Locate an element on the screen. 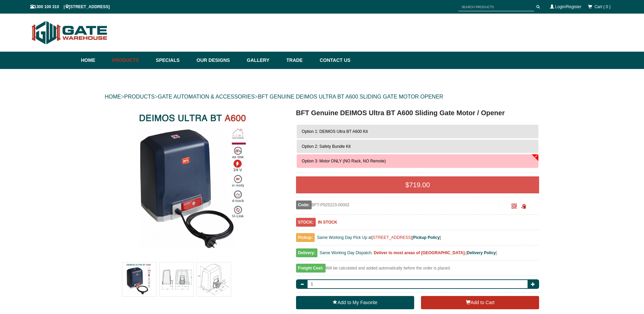 The image size is (644, 314). a: BFT Genuine DEIMOS Ultra BT A600 Sliding Gate Motor / Opener - Option 3: Motor ONLY (NO Rack, NO ... is located at coordinates (195, 183).